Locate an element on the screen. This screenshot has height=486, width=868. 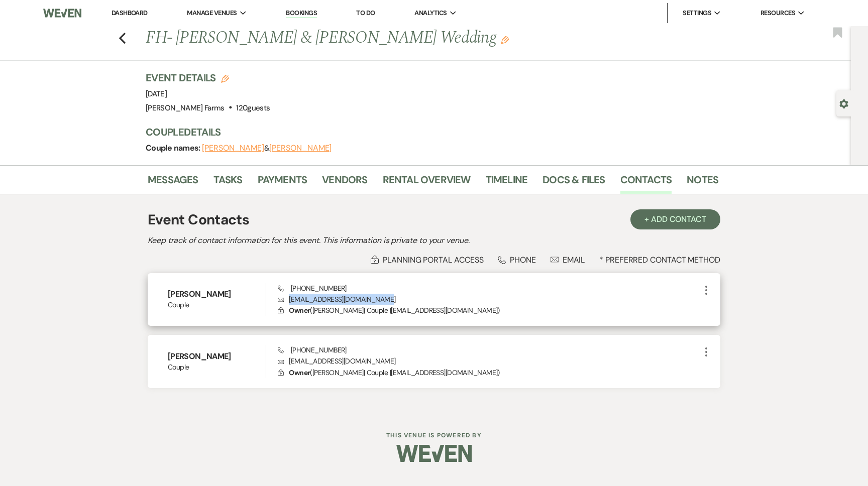
span: Resources is located at coordinates (778, 13).